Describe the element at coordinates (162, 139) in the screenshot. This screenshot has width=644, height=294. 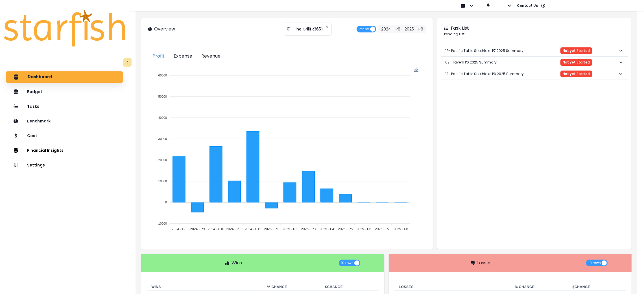
I see `tspan: 30000` at that location.